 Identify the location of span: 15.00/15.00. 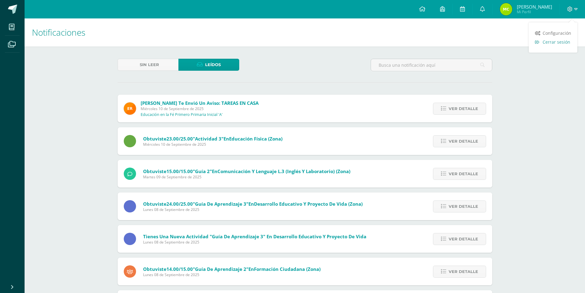
(180, 171).